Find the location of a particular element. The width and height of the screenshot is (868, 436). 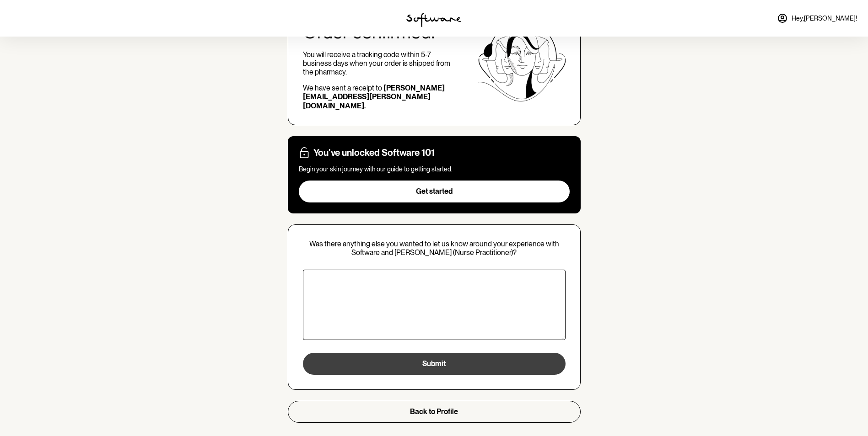

p: Was there anything else you wanted to let us know around your experience with Software and [PERSO... is located at coordinates (434, 248).